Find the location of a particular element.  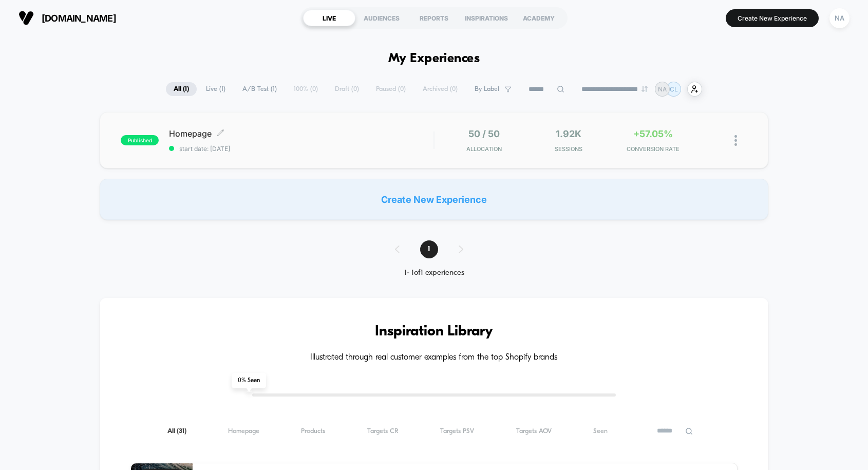

button: Create New Experience is located at coordinates (772, 18).